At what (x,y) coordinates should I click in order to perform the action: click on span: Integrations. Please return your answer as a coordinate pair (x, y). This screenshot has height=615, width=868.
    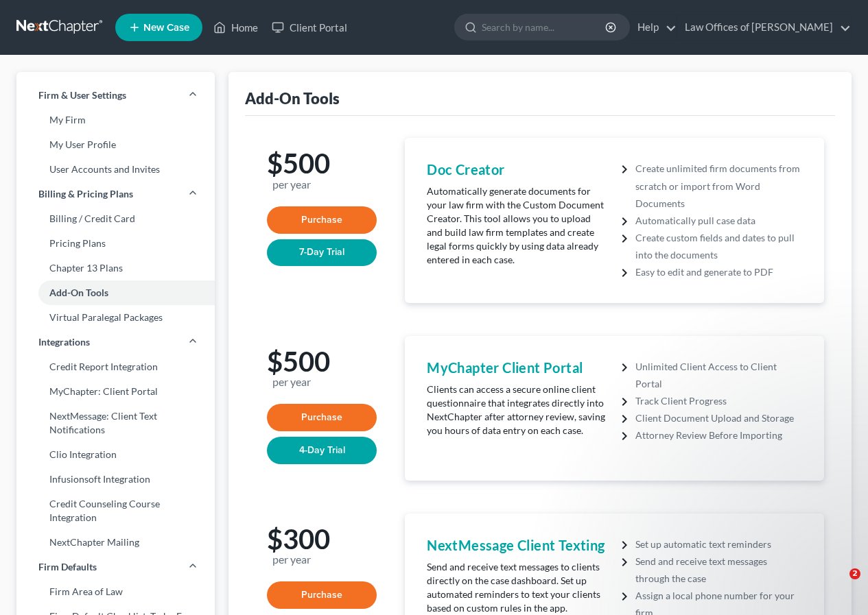
    Looking at the image, I should click on (64, 342).